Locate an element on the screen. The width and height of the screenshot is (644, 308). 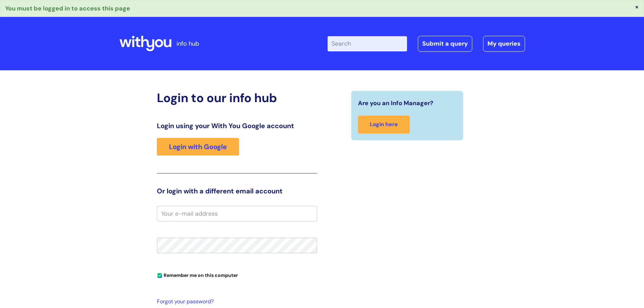
a: My queries is located at coordinates (504, 44).